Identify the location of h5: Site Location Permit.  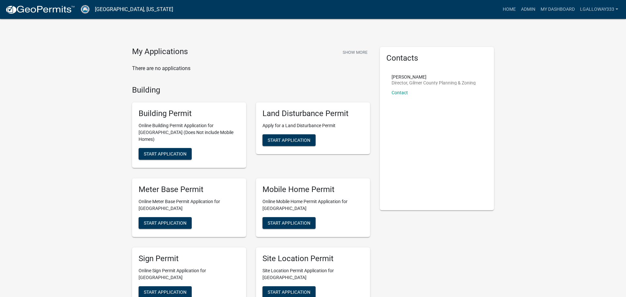
(313, 258).